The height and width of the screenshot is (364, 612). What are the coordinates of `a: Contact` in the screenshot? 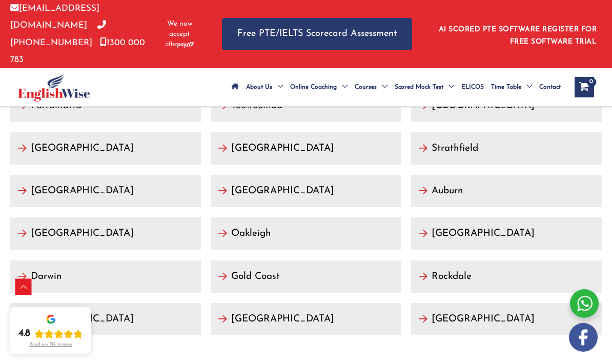 It's located at (550, 87).